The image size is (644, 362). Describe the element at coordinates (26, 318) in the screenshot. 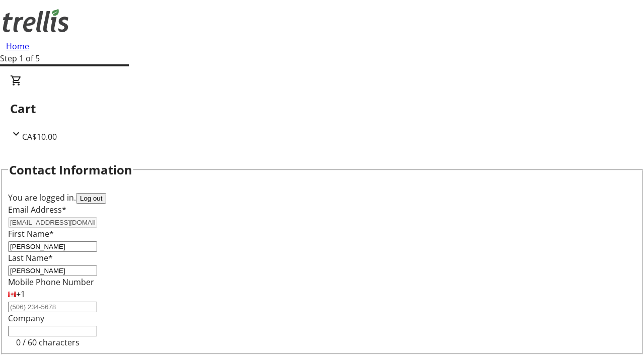

I see `label: Company` at that location.